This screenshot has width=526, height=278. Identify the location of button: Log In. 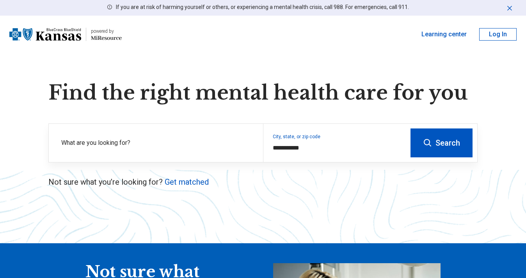
(498, 34).